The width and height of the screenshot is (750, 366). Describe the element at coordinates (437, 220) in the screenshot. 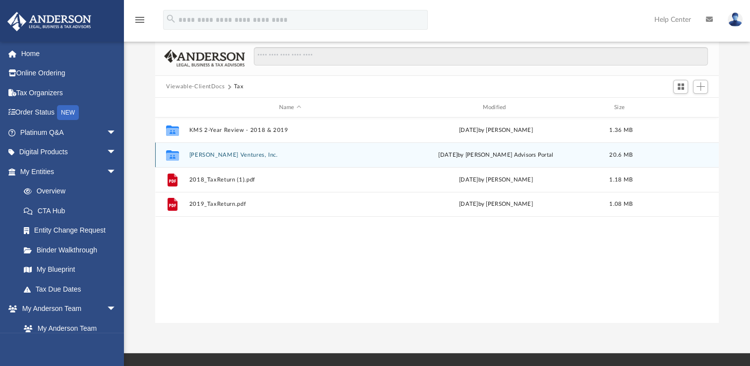

I see `div: grid` at that location.